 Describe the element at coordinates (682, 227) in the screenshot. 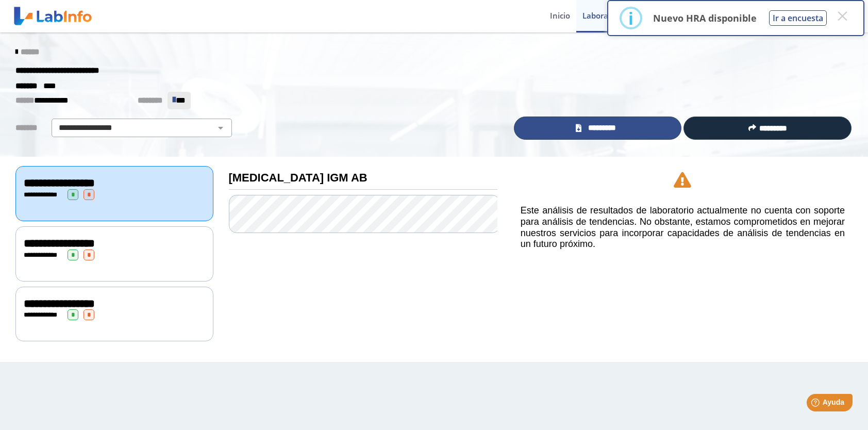

I see `h5: Este análisis de resultados de laboratorio actualmente no cuenta con soporte para análisis de ten...` at that location.